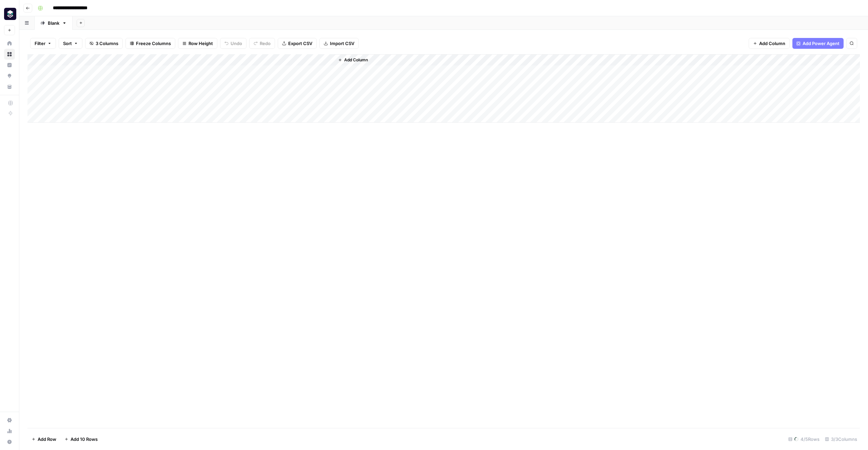 The width and height of the screenshot is (868, 450). Describe the element at coordinates (47, 439) in the screenshot. I see `span: Add Row` at that location.